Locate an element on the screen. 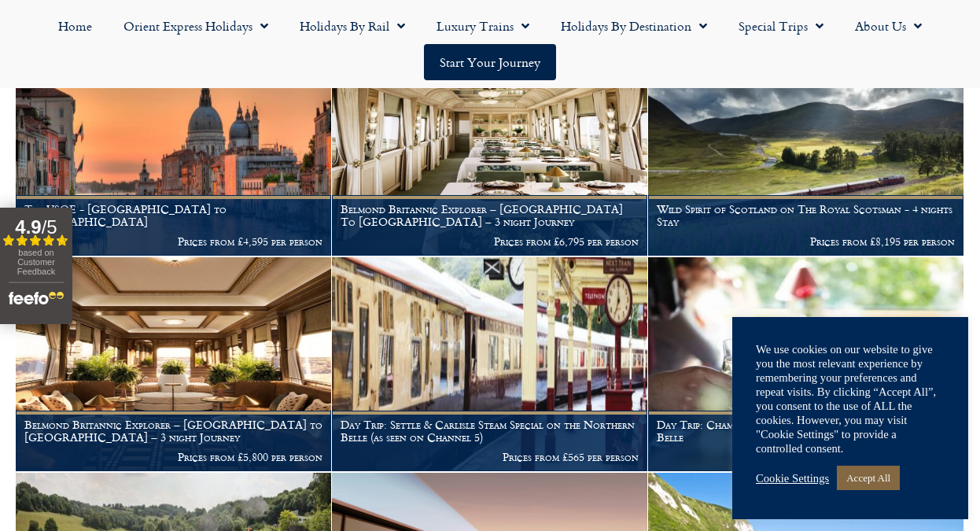 Image resolution: width=980 pixels, height=531 pixels. a: Home is located at coordinates (75, 26).